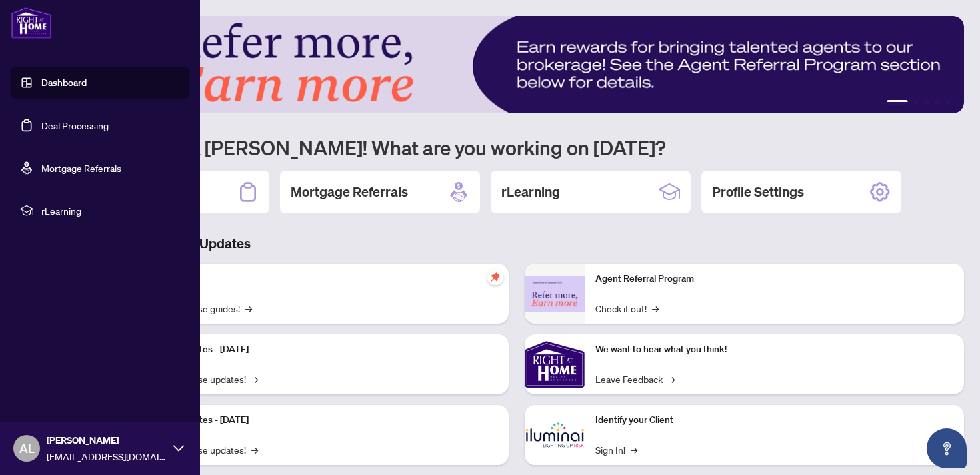 The height and width of the screenshot is (475, 980). What do you see at coordinates (318, 279) in the screenshot?
I see `p: Self-Help` at bounding box center [318, 279].